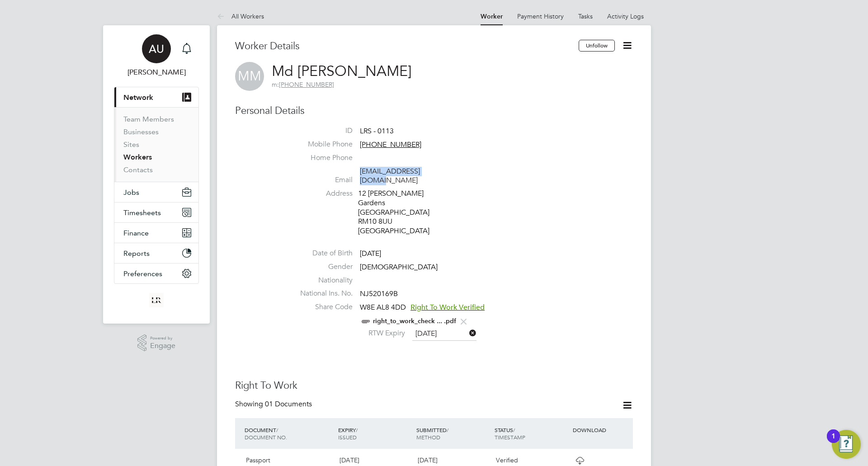 The height and width of the screenshot is (466, 868). I want to click on label: National Ins. No., so click(321, 294).